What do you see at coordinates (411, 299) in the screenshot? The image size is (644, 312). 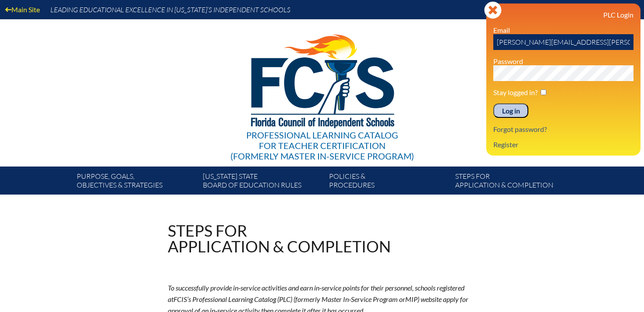 I see `span: MIP` at bounding box center [411, 299].